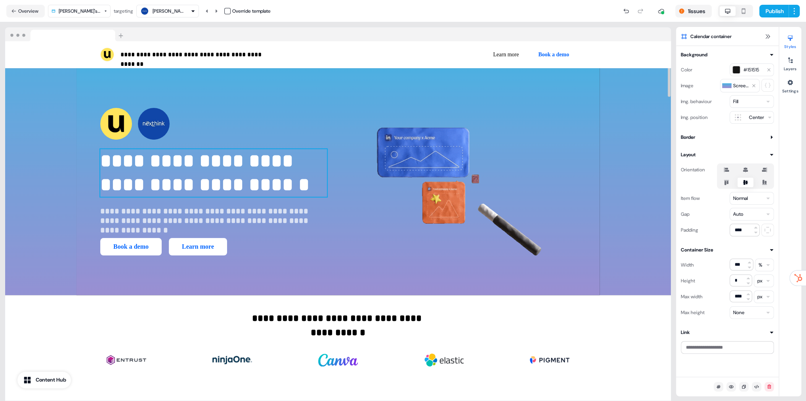 The width and height of the screenshot is (806, 401). Describe the element at coordinates (691, 296) in the screenshot. I see `div: Max width` at that location.